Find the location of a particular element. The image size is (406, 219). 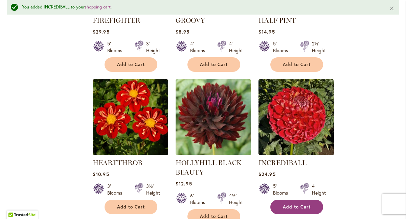

div: 6" Blooms is located at coordinates (200, 199).